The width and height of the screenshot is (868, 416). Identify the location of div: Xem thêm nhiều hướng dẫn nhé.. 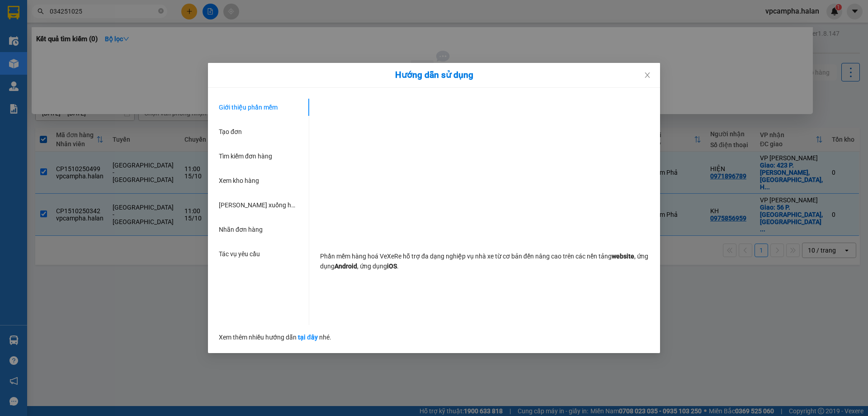
(434, 334).